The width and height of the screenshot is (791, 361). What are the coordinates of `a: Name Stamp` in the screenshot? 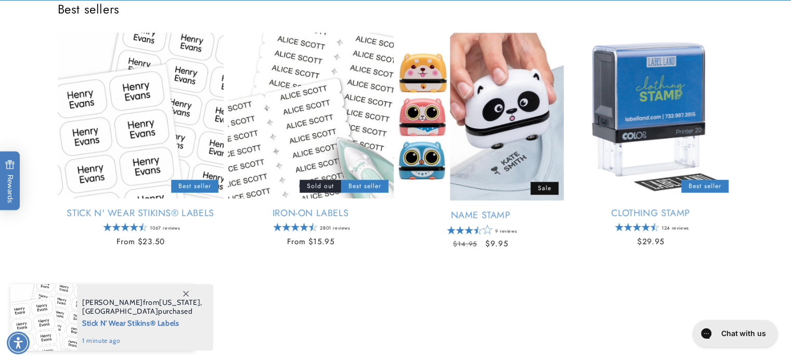 It's located at (480, 215).